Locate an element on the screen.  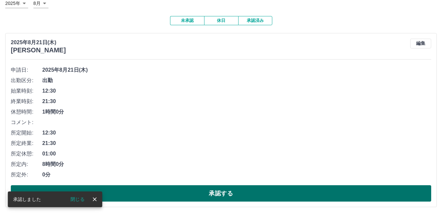
span: 01:00 is located at coordinates (236, 154).